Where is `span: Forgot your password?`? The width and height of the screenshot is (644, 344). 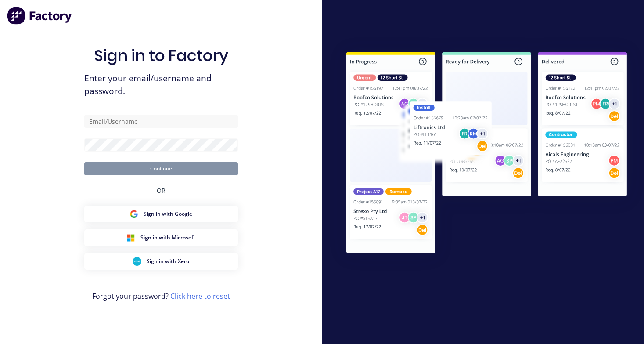
span: Forgot your password? is located at coordinates (161, 296).